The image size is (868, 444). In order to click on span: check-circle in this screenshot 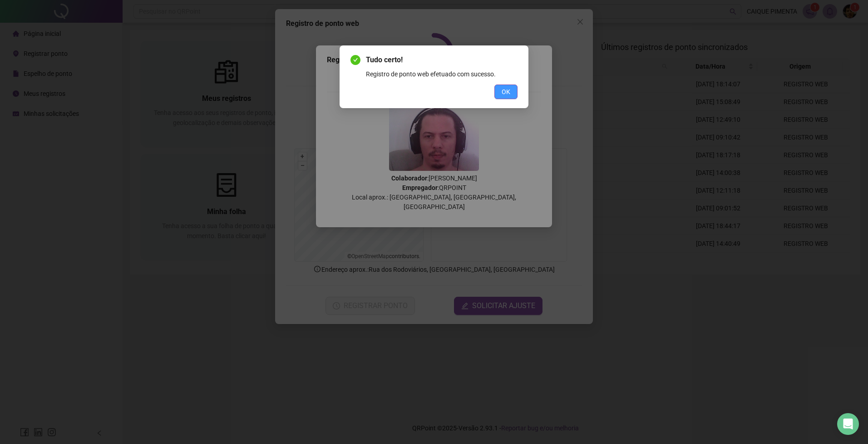, I will do `click(356, 60)`.